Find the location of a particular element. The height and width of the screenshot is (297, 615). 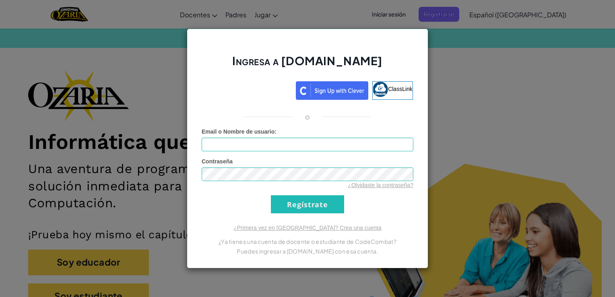

p: o is located at coordinates (308, 117).